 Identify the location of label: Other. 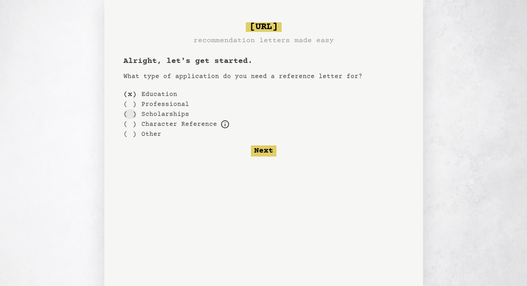
(151, 134).